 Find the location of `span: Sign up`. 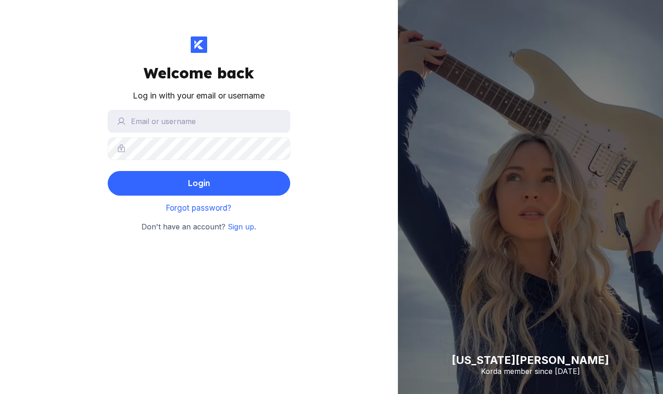

span: Sign up is located at coordinates (241, 227).